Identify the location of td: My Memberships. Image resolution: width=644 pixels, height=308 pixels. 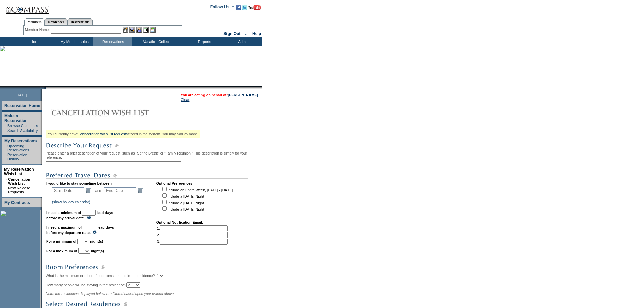
(73, 41).